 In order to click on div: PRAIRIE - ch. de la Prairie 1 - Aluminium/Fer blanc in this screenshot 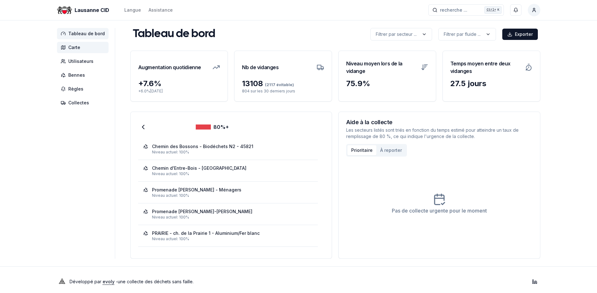, I will do `click(206, 234)`.